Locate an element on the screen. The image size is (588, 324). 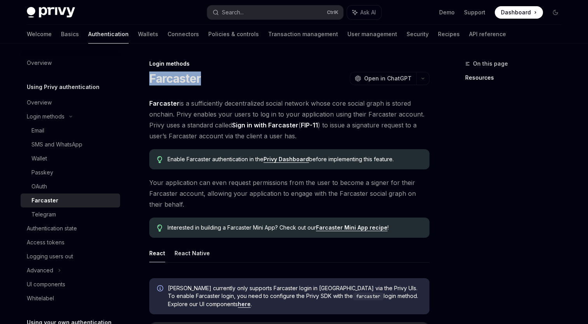
div: Telegram is located at coordinates (44, 214).